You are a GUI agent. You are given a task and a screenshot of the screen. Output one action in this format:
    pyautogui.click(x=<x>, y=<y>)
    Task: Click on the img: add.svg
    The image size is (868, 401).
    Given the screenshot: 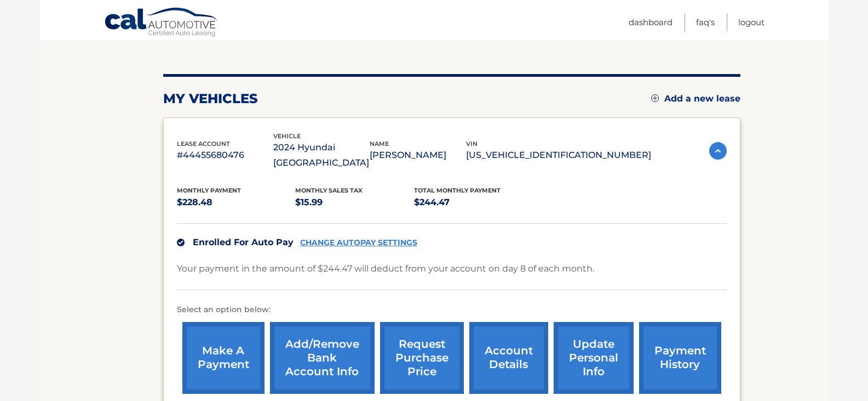 What is the action you would take?
    pyautogui.click(x=655, y=98)
    